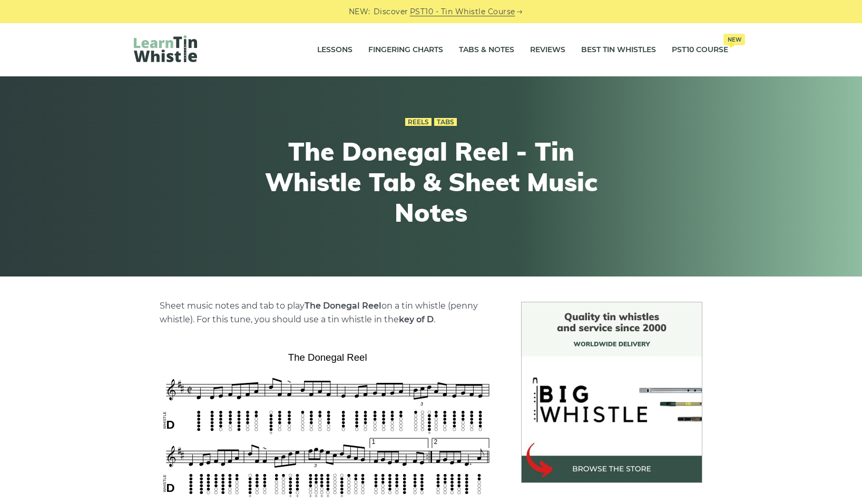 The height and width of the screenshot is (504, 862). What do you see at coordinates (343, 306) in the screenshot?
I see `strong: The Donegal Reel` at bounding box center [343, 306].